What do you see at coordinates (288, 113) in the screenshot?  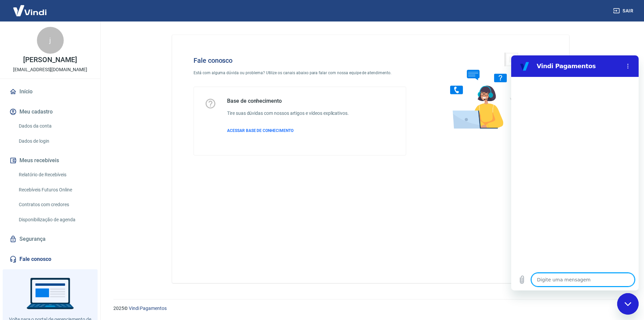 I see `h6: Tire suas dúvidas com nossos artigos e vídeos explicativos.` at bounding box center [288, 113].